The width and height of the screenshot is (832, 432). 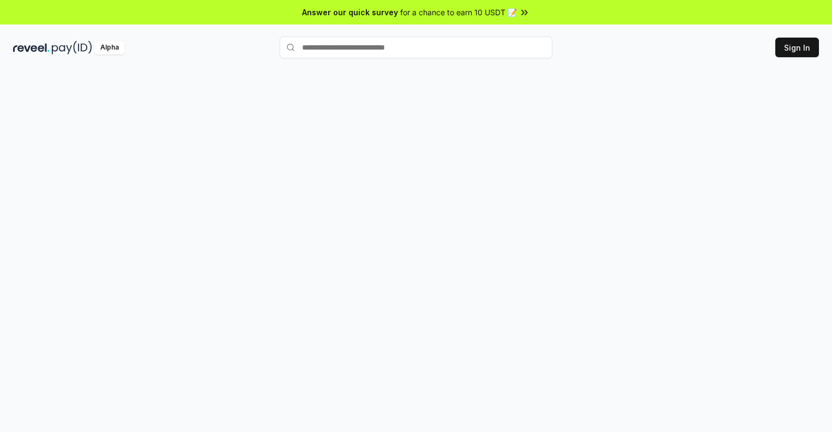 What do you see at coordinates (458, 12) in the screenshot?
I see `span: for a chance to earn 10 USDT 📝` at bounding box center [458, 12].